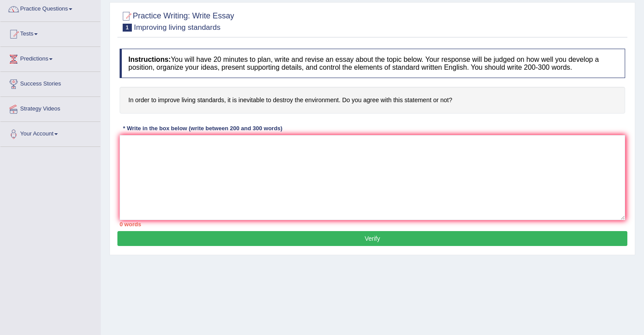 This screenshot has width=644, height=335. I want to click on a: Success Stories, so click(50, 83).